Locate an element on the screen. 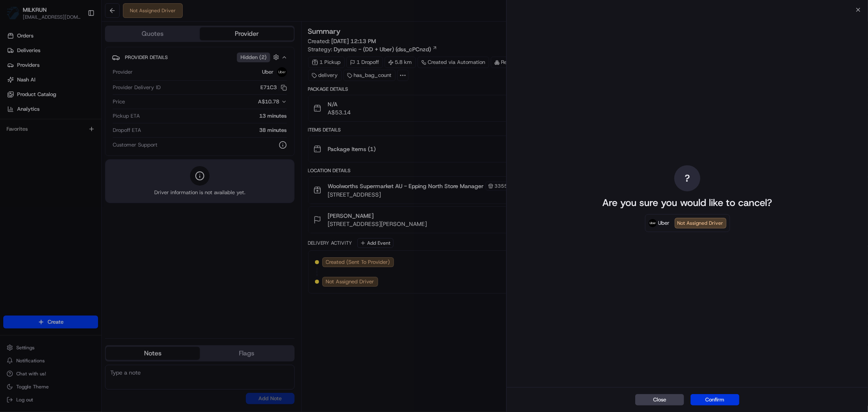 The image size is (868, 412). p: Are you sure you would like to cancel? is located at coordinates (687, 202).